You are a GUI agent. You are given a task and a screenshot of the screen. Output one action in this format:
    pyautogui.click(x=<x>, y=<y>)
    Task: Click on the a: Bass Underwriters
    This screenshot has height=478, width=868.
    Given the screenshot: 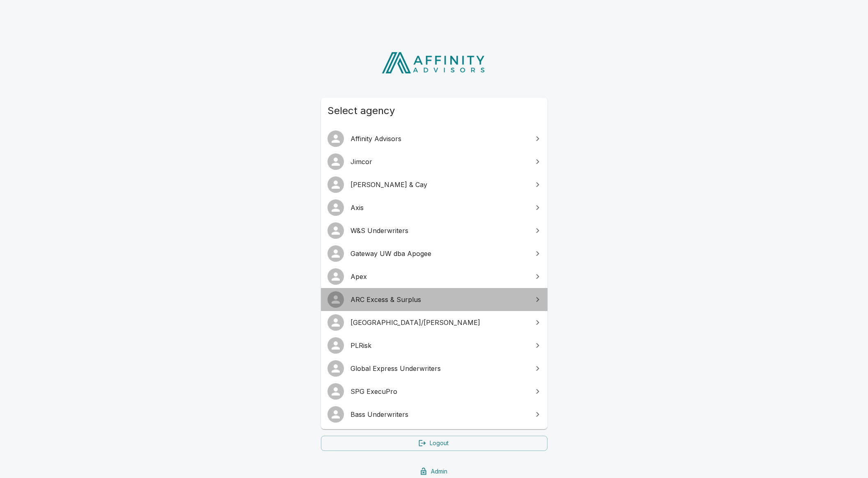 What is the action you would take?
    pyautogui.click(x=434, y=414)
    